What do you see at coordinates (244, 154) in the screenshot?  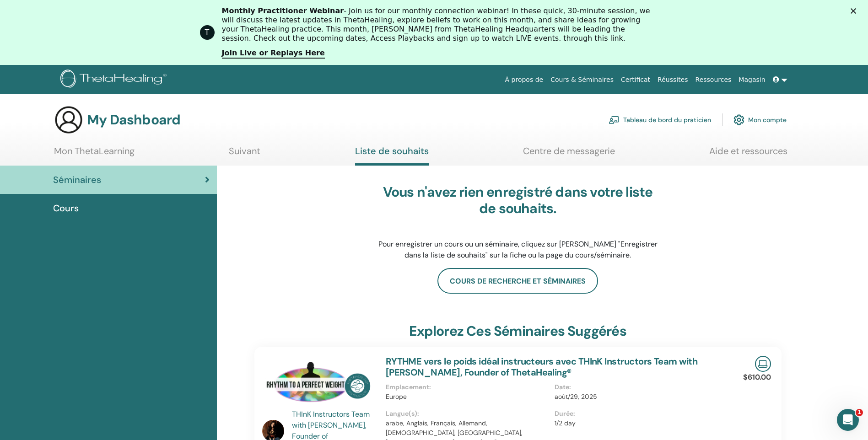 I see `a: Suivant` at bounding box center [244, 154].